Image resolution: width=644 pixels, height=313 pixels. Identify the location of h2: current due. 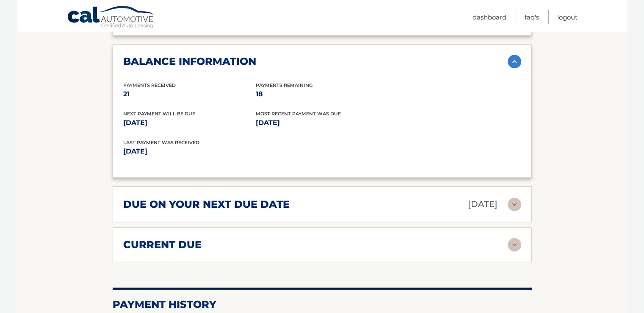
(162, 245).